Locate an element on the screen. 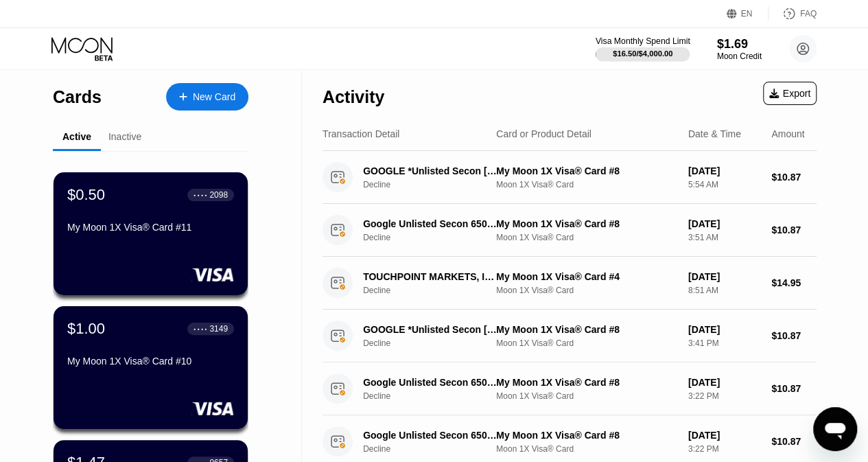 The height and width of the screenshot is (462, 868). div: My Moon 1X Visa® Card #11 is located at coordinates (150, 228).